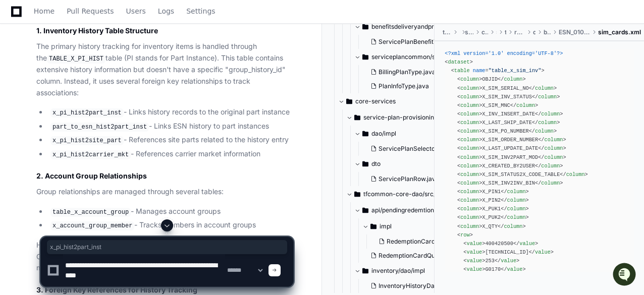 The width and height of the screenshot is (644, 295). Describe the element at coordinates (404, 86) in the screenshot. I see `span: PlanInfoType.java` at that location.